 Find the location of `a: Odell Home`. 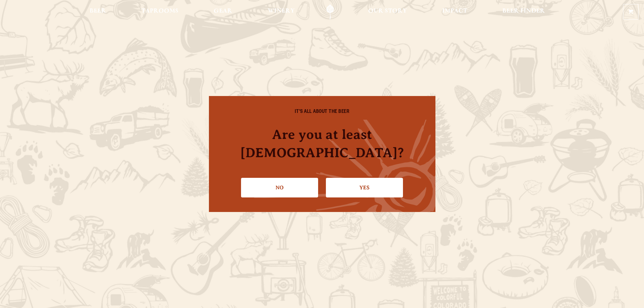

a: Odell Home is located at coordinates (330, 12).